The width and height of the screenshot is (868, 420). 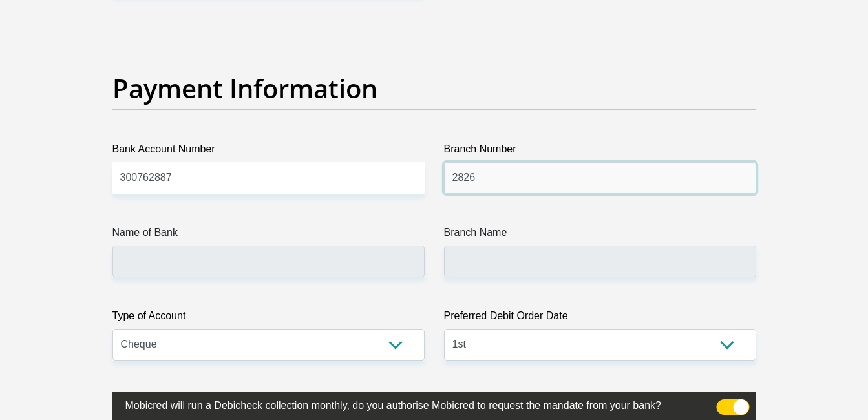 I want to click on input: Branch Name, so click(x=599, y=261).